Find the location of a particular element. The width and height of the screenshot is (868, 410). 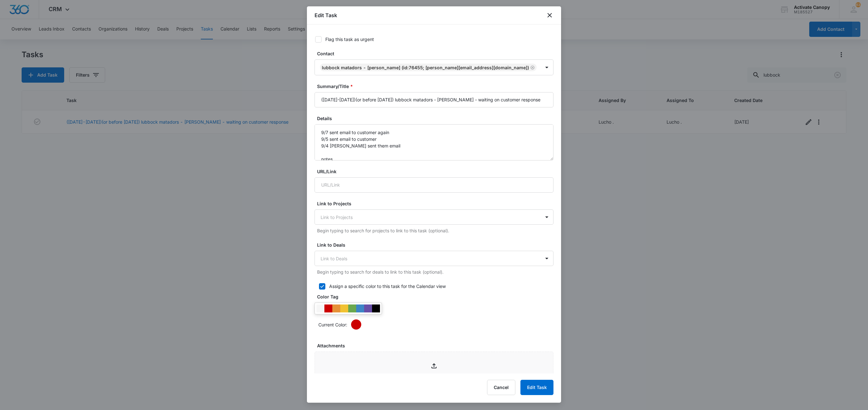

button: Cancel is located at coordinates (501, 387).